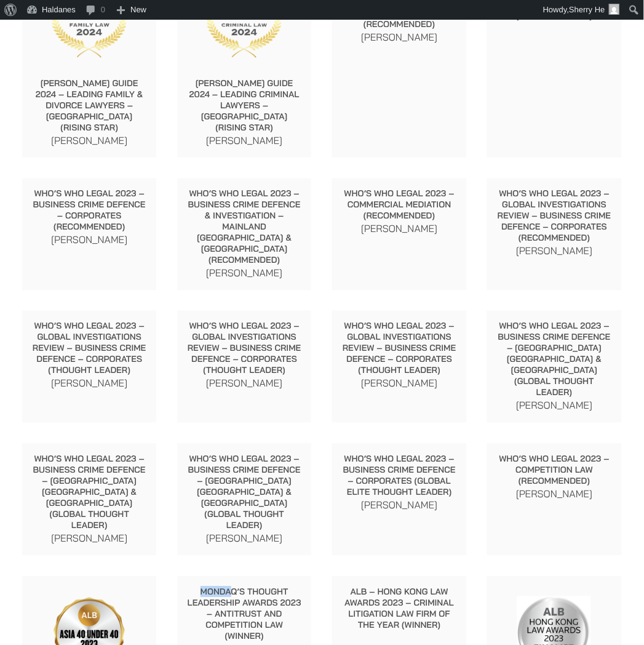 This screenshot has width=644, height=645. What do you see at coordinates (554, 470) in the screenshot?
I see `p: Who’s Who Legal 2023 – Competition Law (Recommended)` at bounding box center [554, 470].